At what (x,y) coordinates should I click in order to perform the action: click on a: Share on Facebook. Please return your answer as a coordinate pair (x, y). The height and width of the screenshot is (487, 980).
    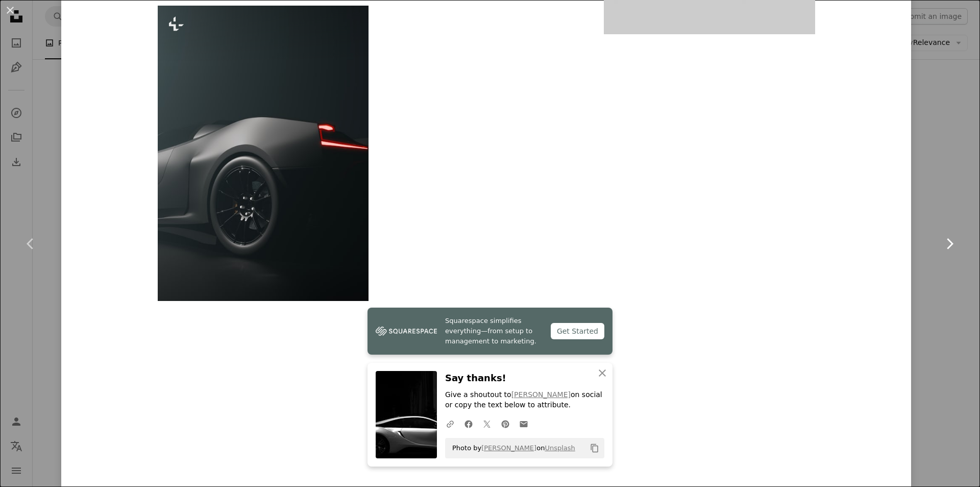
    Looking at the image, I should click on (468, 423).